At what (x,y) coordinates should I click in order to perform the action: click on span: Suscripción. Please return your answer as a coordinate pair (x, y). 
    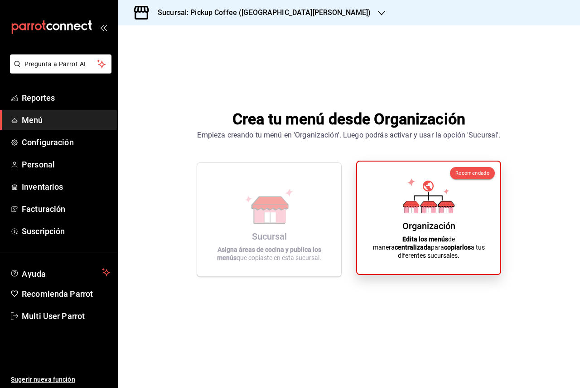
    Looking at the image, I should click on (66, 231).